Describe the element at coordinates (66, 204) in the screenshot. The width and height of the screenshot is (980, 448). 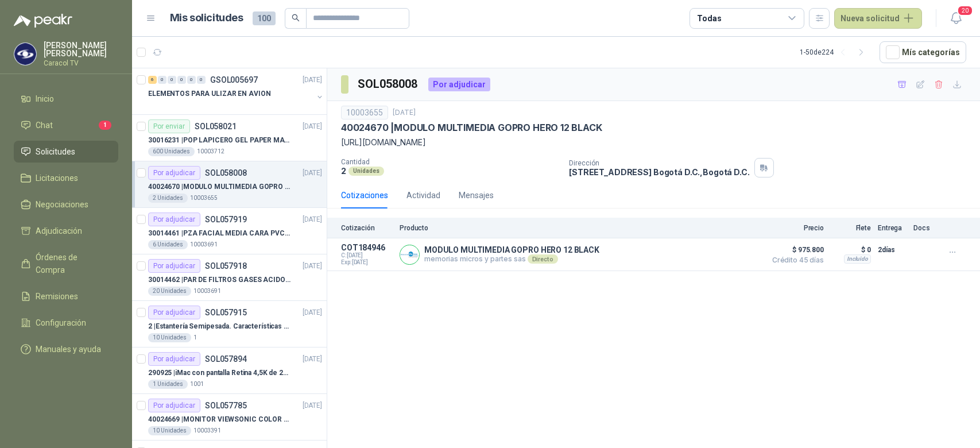
I see `a: Negociaciones` at that location.